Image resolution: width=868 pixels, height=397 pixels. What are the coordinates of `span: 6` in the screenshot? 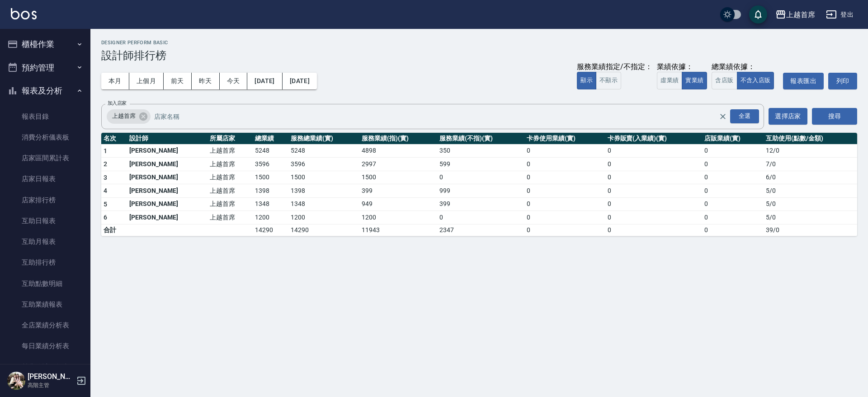 It's located at (105, 217).